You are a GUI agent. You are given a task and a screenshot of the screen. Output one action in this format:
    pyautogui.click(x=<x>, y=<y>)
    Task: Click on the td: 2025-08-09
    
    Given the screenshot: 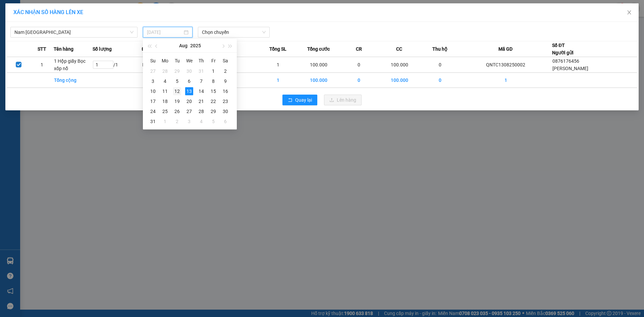 What is the action you would take?
    pyautogui.click(x=225, y=81)
    